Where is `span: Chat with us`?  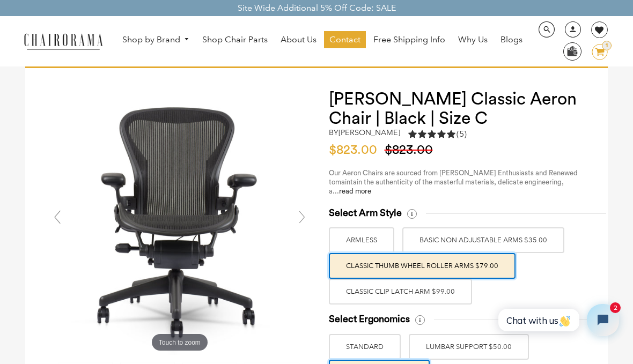 span: Chat with us is located at coordinates (52, 25).